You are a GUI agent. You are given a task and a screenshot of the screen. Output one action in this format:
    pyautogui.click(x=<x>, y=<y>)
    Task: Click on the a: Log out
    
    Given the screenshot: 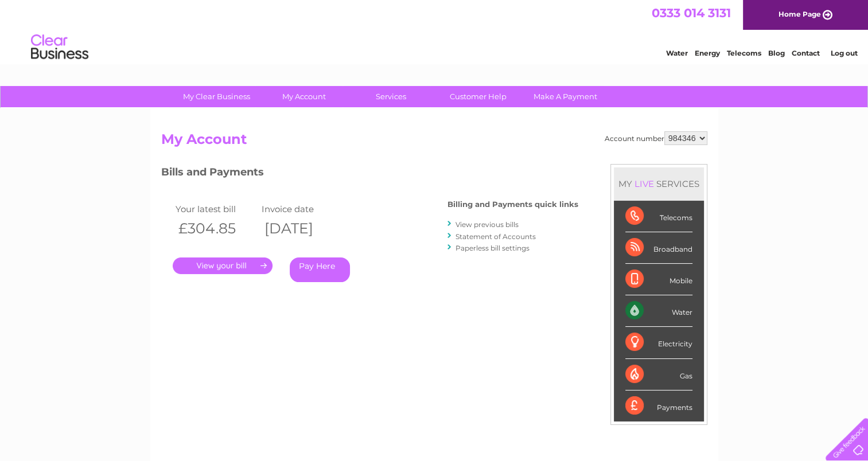 What is the action you would take?
    pyautogui.click(x=843, y=53)
    